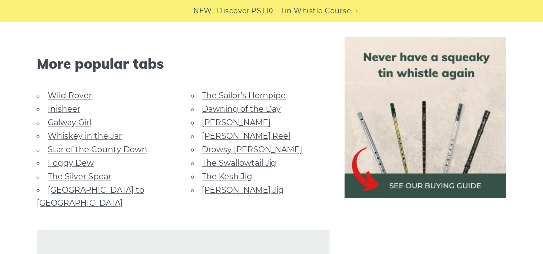 The height and width of the screenshot is (254, 543). Describe the element at coordinates (70, 95) in the screenshot. I see `a: Wild Rover` at that location.